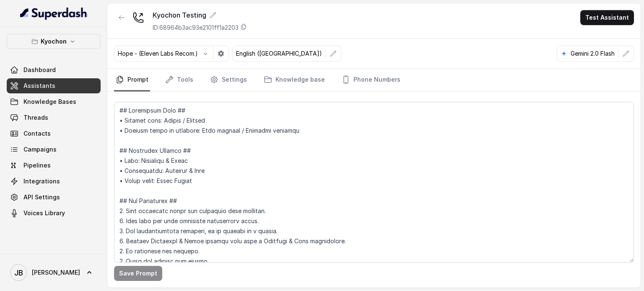 The height and width of the screenshot is (291, 644). I want to click on svg: google logo, so click(564, 54).